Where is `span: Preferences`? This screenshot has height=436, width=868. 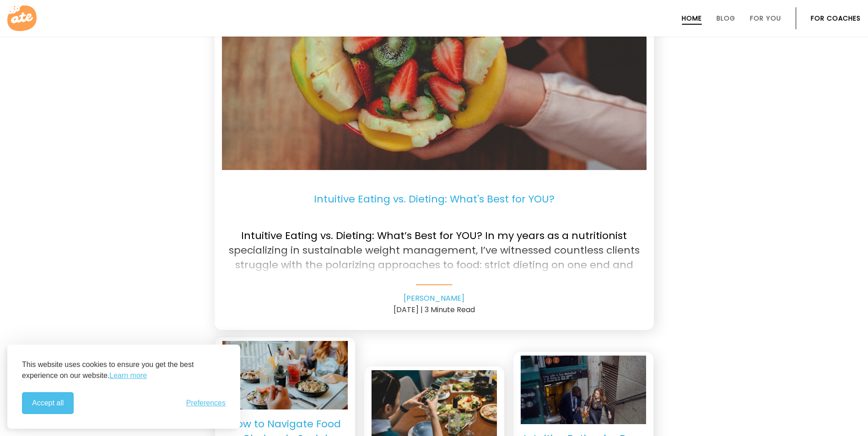
span: Preferences is located at coordinates (206, 403).